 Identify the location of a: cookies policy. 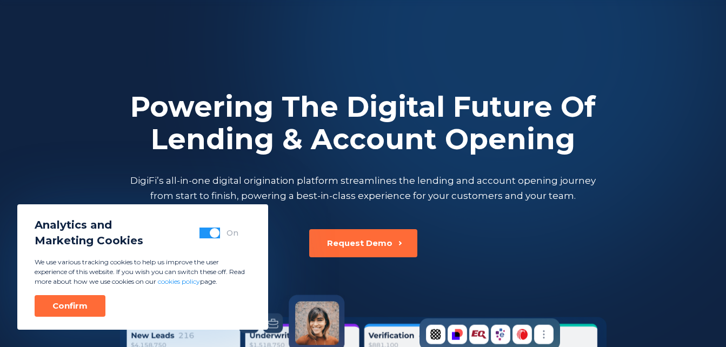
(179, 281).